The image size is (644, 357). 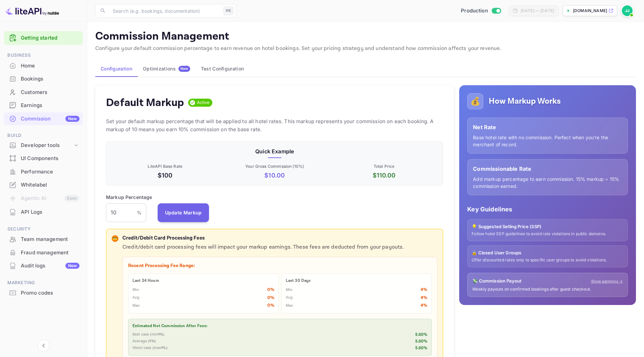 I want to click on div: New, so click(x=72, y=266).